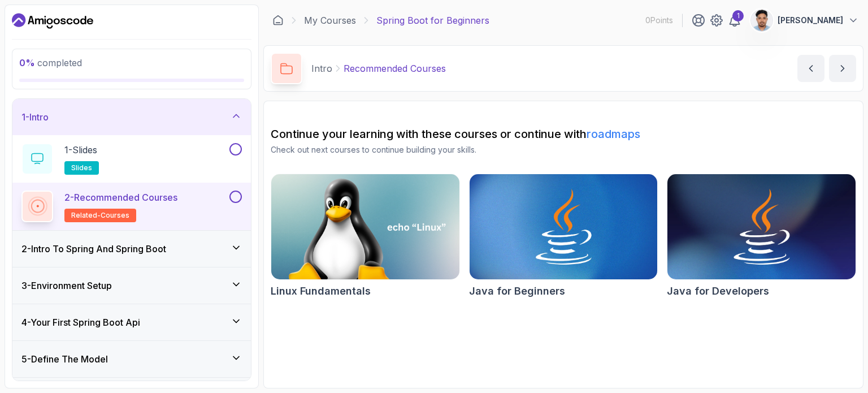  What do you see at coordinates (100, 215) in the screenshot?
I see `span: related-courses` at bounding box center [100, 215].